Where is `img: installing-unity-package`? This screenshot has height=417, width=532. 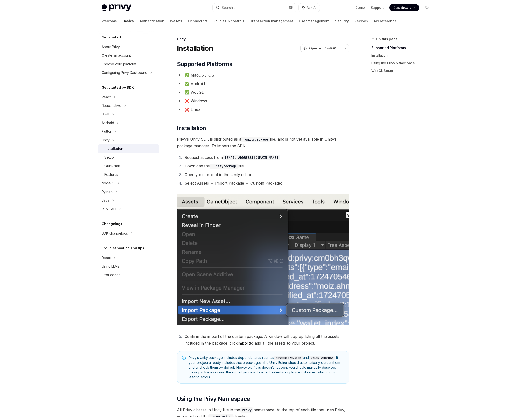
img: installing-unity-package is located at coordinates (263, 260).